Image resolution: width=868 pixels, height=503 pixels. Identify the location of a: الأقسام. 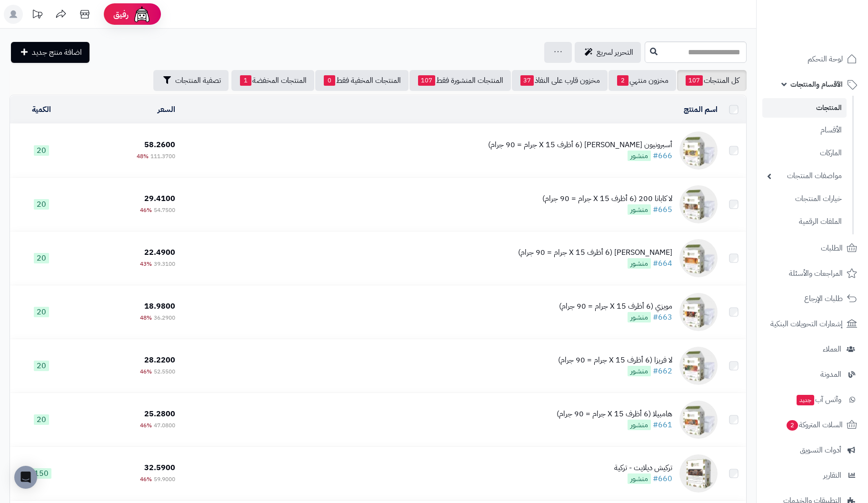
(804, 130).